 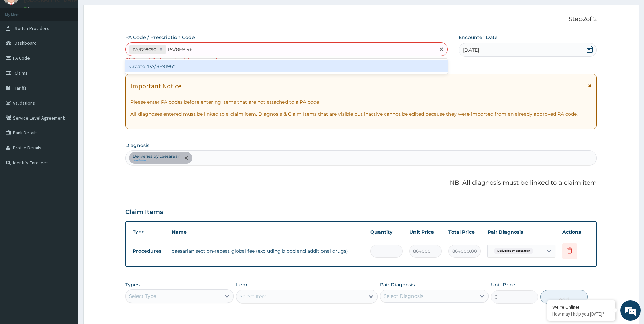 What do you see at coordinates (361, 114) in the screenshot?
I see `p: All diagnoses entered must be linked to a claim item. Diagnosis & Claim Items that are visible bu...` at bounding box center [361, 114].